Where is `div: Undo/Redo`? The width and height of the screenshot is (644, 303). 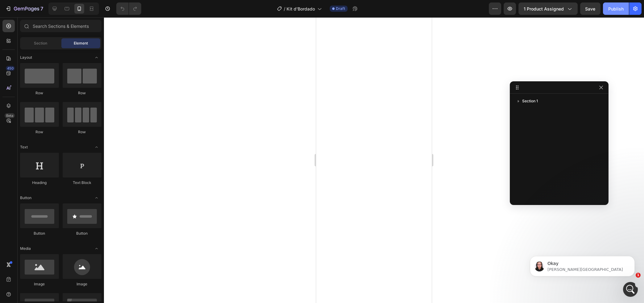 div: Undo/Redo is located at coordinates (129, 9).